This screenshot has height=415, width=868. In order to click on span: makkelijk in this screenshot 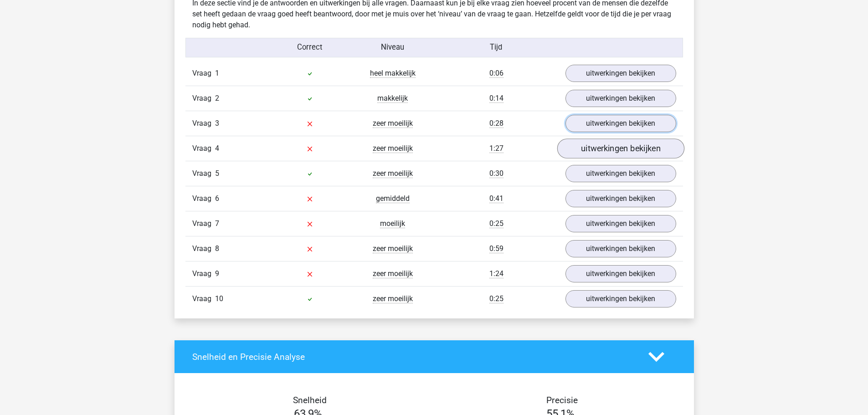, I will do `click(392, 98)`.